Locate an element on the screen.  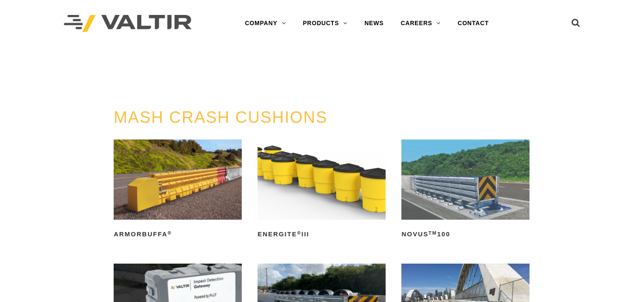
a: PRODUCTS is located at coordinates (325, 24).